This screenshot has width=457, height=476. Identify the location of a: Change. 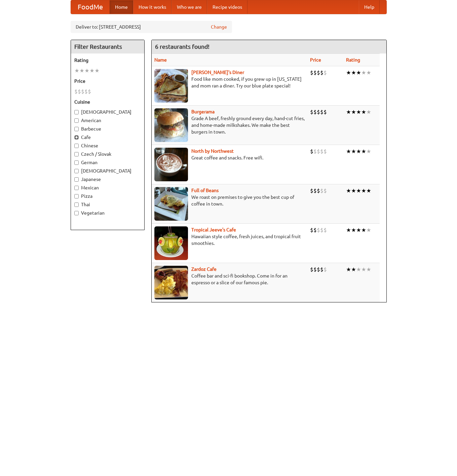
(219, 27).